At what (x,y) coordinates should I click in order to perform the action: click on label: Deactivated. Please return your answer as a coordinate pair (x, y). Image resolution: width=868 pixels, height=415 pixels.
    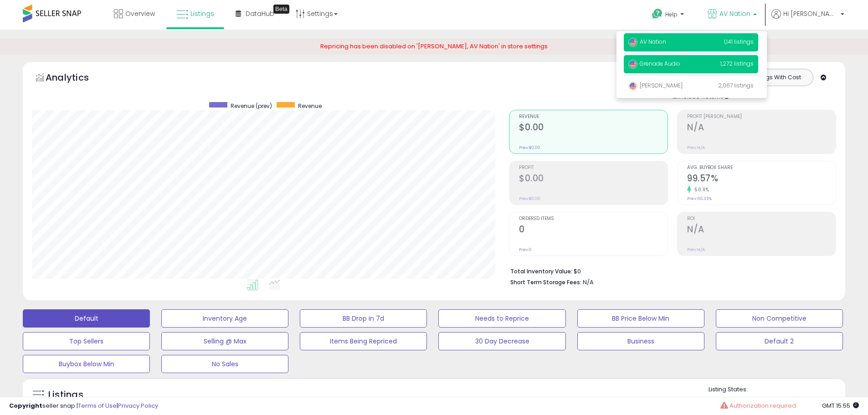
    Looking at the image, I should click on (803, 400).